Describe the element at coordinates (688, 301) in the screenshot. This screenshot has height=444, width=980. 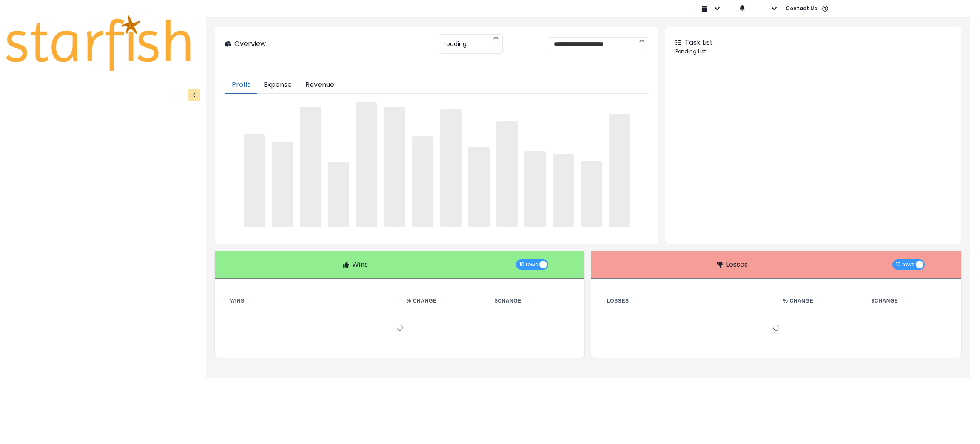
I see `th: Losses` at that location.